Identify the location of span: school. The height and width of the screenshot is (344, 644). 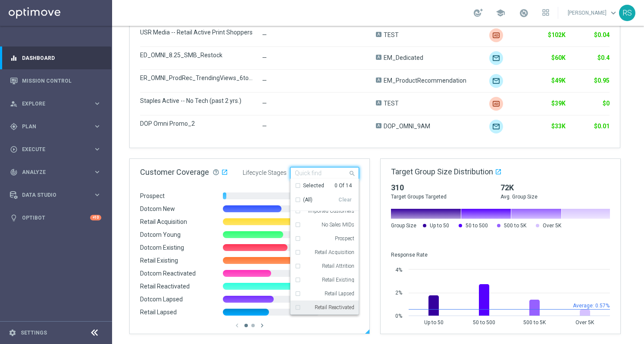
(501, 13).